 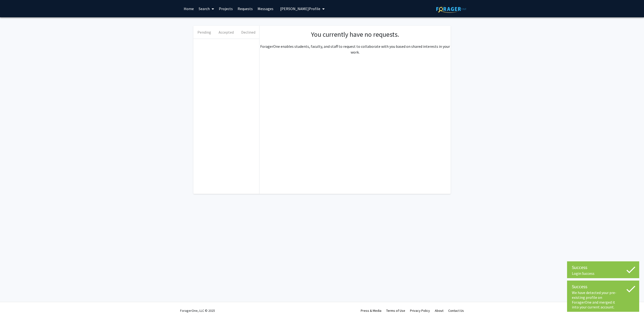 I want to click on h1: You currently have no requests., so click(x=355, y=35).